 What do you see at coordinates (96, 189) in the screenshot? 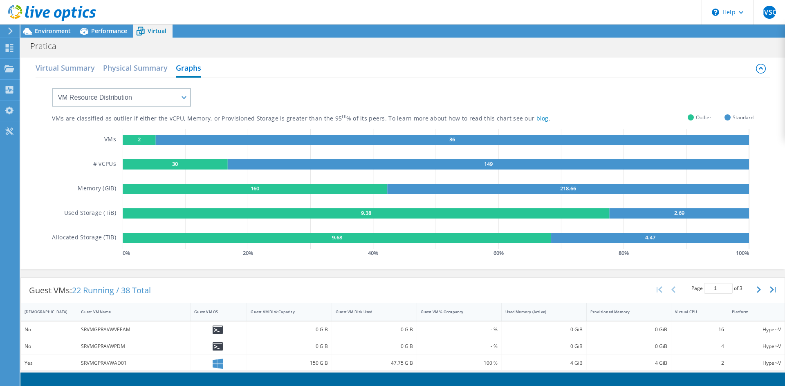
I see `h5: Memory (GiB)` at bounding box center [96, 189].